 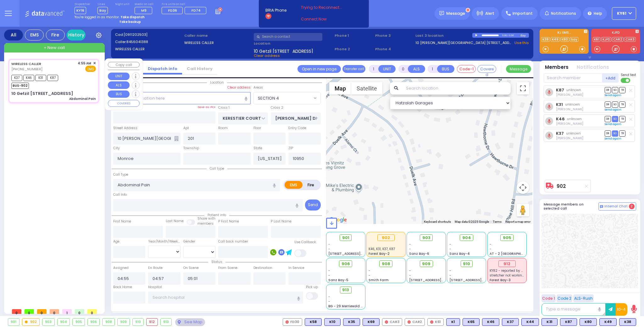 I want to click on label: EMS, so click(x=294, y=185).